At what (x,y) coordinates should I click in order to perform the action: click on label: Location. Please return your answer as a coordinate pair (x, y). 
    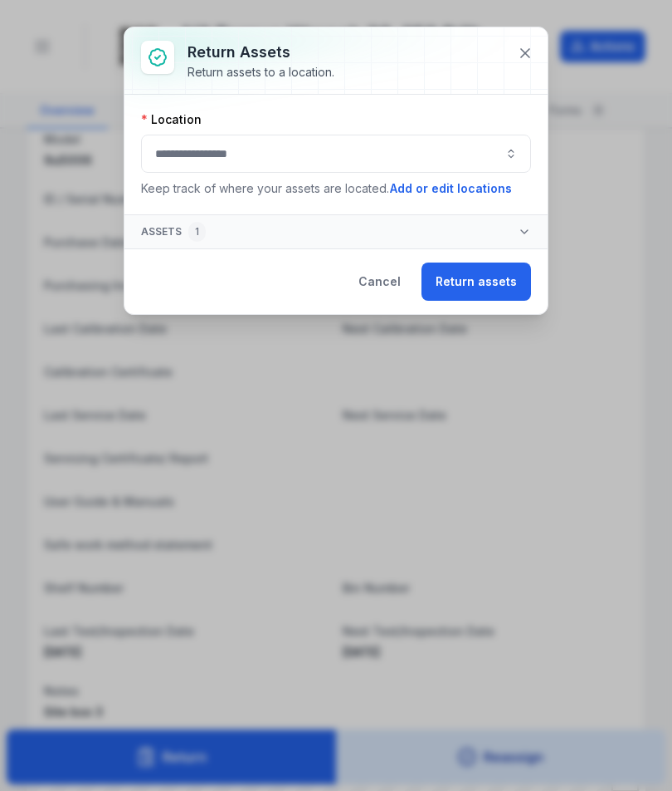
    Looking at the image, I should click on (171, 119).